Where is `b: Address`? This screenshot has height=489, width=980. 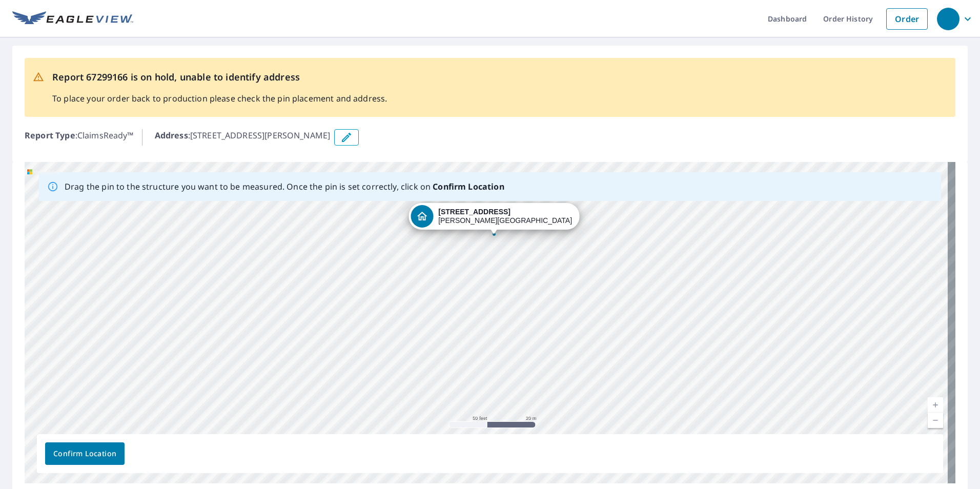 b: Address is located at coordinates (171, 135).